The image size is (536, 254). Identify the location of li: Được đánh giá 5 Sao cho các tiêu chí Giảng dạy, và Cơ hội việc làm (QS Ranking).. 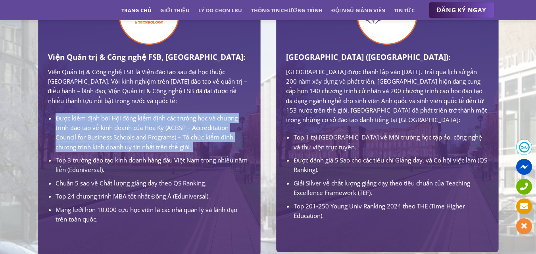
(391, 165).